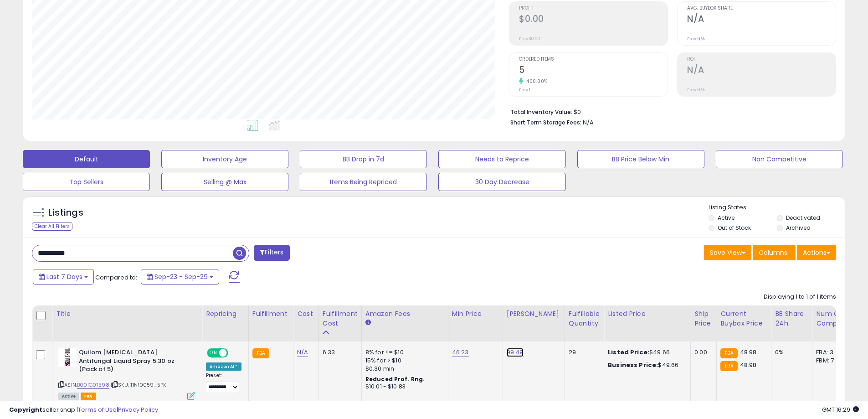  Describe the element at coordinates (88, 396) in the screenshot. I see `span: FBA` at that location.